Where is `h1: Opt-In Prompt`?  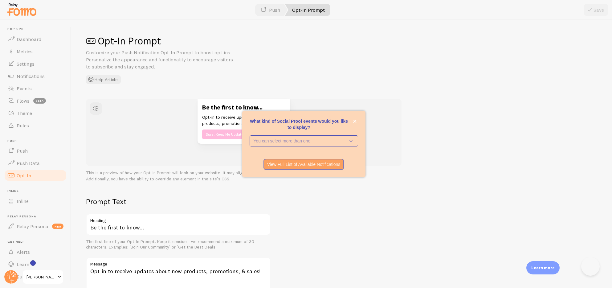 h1: Opt-In Prompt is located at coordinates (341, 41).